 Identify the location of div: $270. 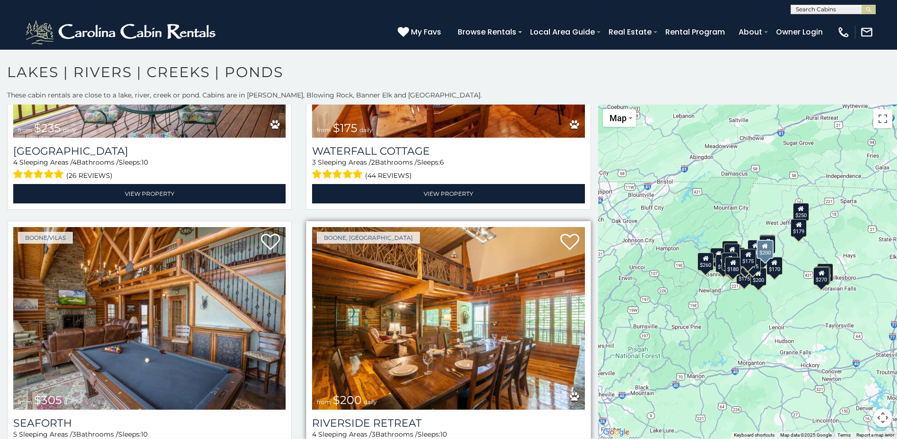
(821, 276).